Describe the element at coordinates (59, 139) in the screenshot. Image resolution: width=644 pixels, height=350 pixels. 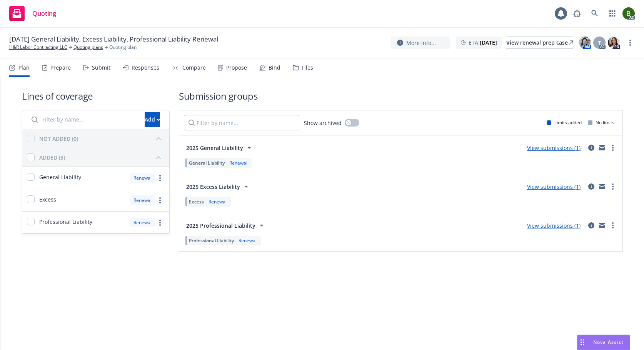
I see `div: NOT ADDED (0)` at that location.